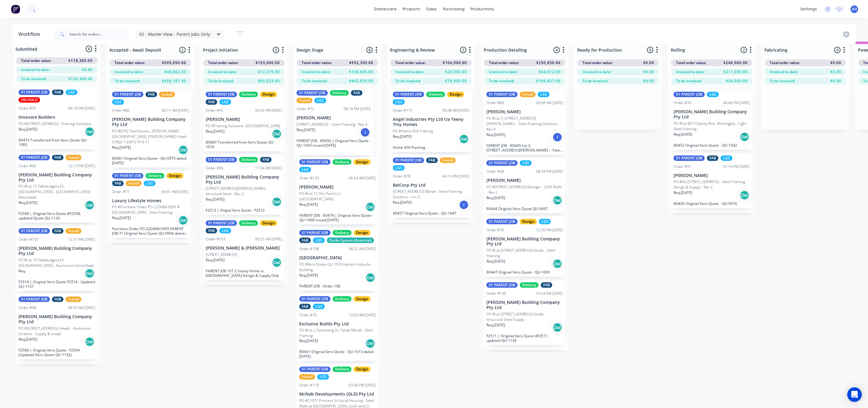 This screenshot has width=868, height=408. Describe the element at coordinates (456, 72) in the screenshot. I see `span: $25,000.00` at that location.